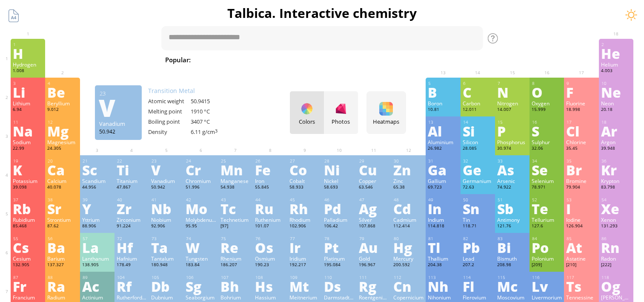 This screenshot has height=302, width=644. I want to click on div: Calcium, so click(62, 181).